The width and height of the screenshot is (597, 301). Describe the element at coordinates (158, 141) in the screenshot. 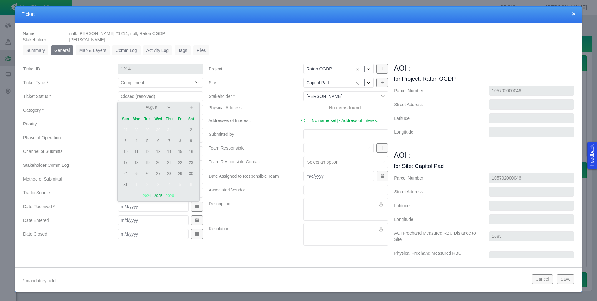

I see `td: 8/6/2025` at that location.